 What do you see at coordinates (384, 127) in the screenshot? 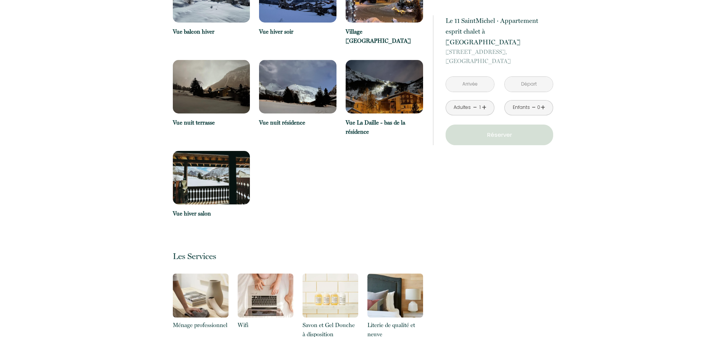
I see `p: Vue La Daille - bas de la résidence` at bounding box center [384, 127].